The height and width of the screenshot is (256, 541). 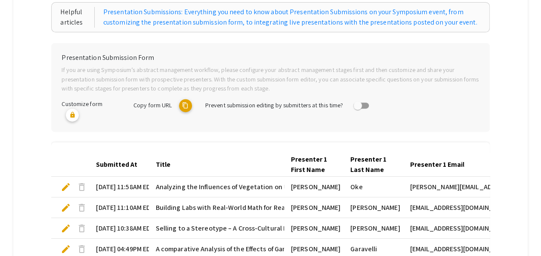 I want to click on span: Building Labs with Real-World Math for Real-World Careers, so click(x=244, y=207).